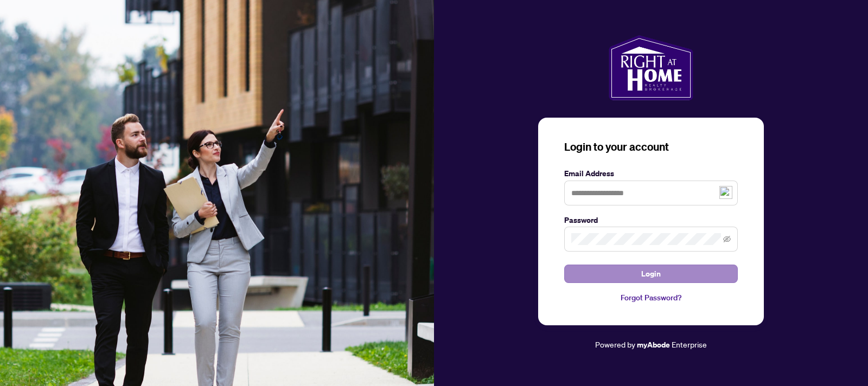 This screenshot has width=868, height=386. What do you see at coordinates (651, 273) in the screenshot?
I see `button: Login` at bounding box center [651, 273].